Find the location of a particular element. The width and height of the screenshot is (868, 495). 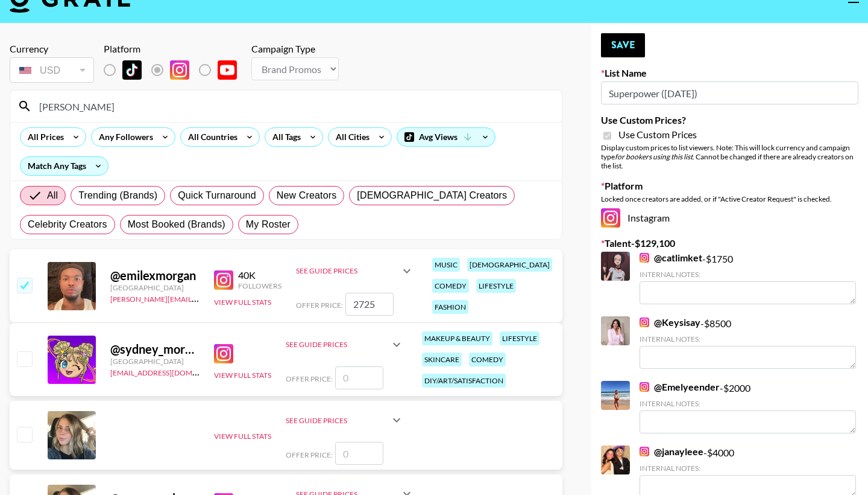

img: YouTube is located at coordinates (227, 70).